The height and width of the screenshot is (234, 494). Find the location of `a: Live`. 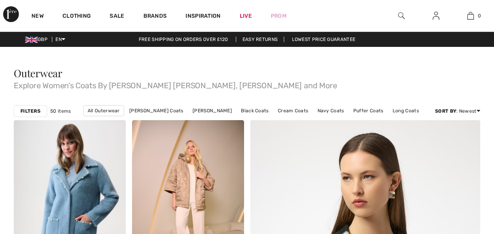

a: Live is located at coordinates (246, 16).